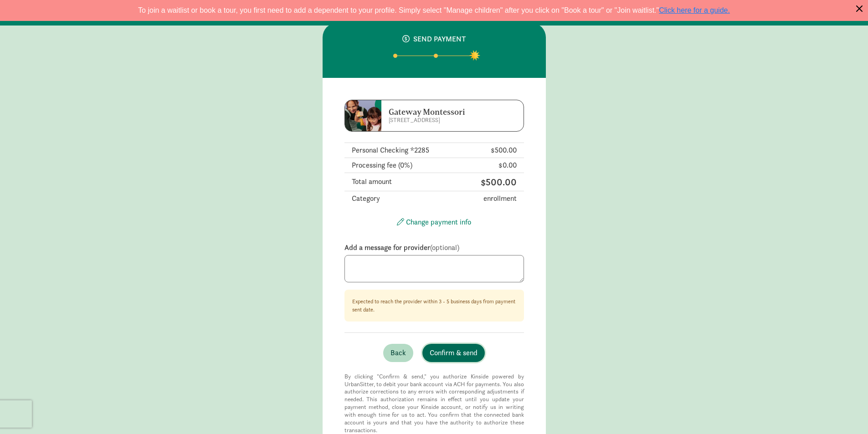 This screenshot has height=434, width=868. What do you see at coordinates (495, 165) in the screenshot?
I see `td: $0.00` at bounding box center [495, 165].